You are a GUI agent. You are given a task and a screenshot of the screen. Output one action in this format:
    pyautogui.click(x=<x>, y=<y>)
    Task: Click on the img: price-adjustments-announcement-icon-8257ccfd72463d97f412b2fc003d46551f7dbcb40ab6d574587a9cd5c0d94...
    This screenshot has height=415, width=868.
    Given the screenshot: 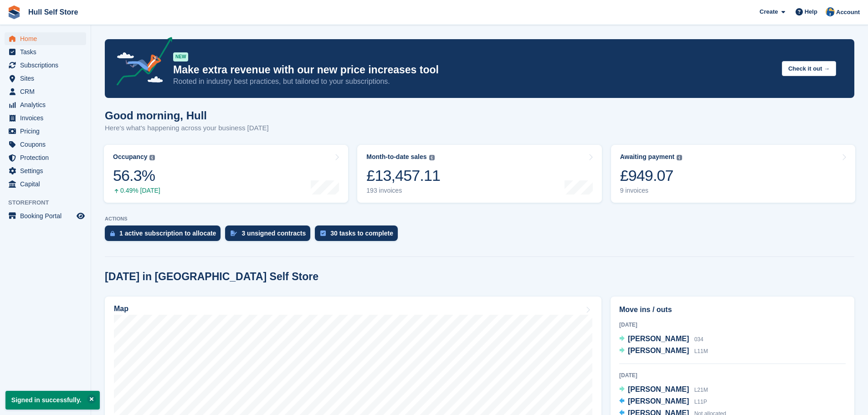 What is the action you would take?
    pyautogui.click(x=141, y=63)
    